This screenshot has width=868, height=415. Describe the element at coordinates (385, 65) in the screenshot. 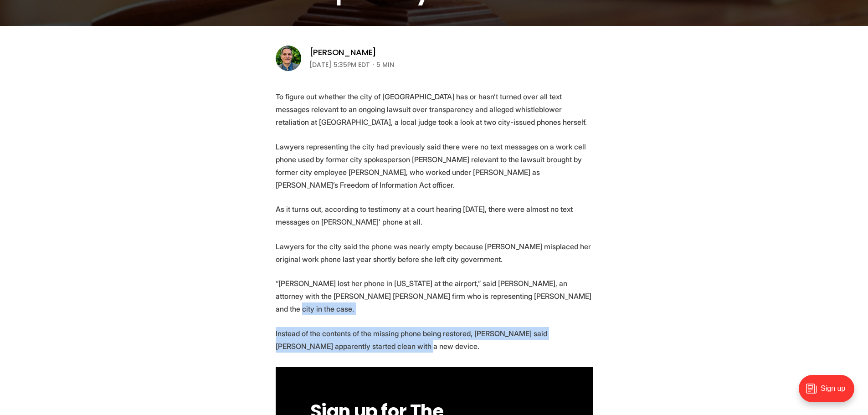

I see `span: 5 min` at that location.